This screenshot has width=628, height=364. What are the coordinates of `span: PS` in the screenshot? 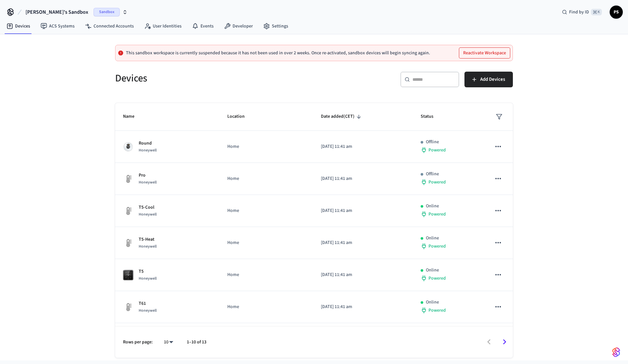 It's located at (616, 12).